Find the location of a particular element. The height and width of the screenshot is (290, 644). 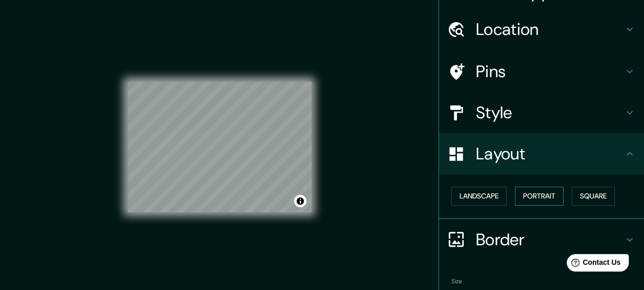

button: Toggle attribution is located at coordinates (300, 201).